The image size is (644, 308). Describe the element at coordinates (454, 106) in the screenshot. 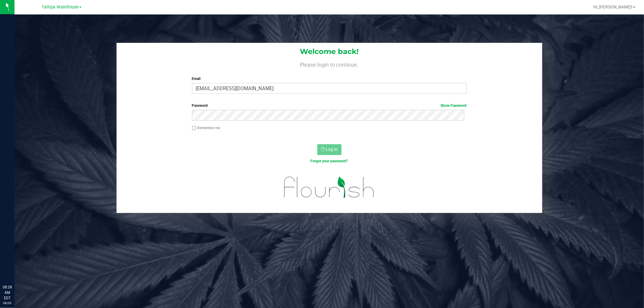

I see `a: Show Password` at that location.